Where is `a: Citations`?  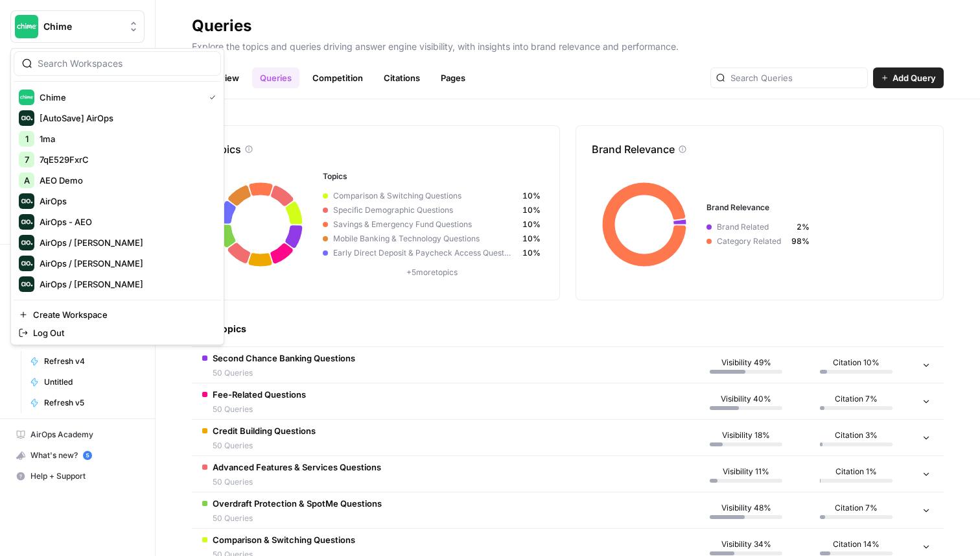 a: Citations is located at coordinates (402, 78).